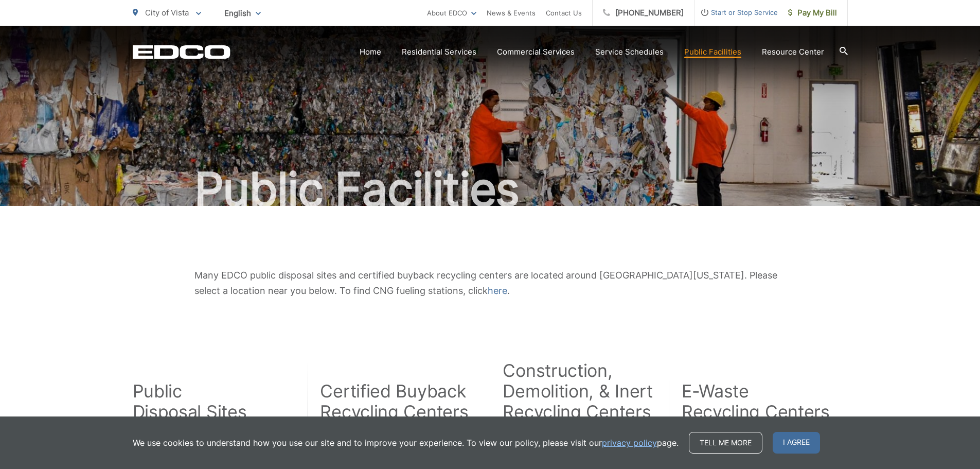  Describe the element at coordinates (243, 13) in the screenshot. I see `span: English` at that location.